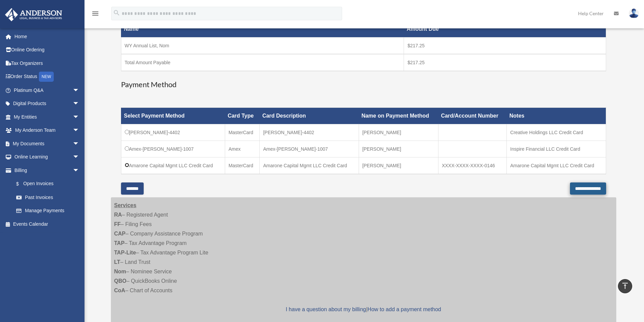  I want to click on th: Card Type, so click(242, 116).